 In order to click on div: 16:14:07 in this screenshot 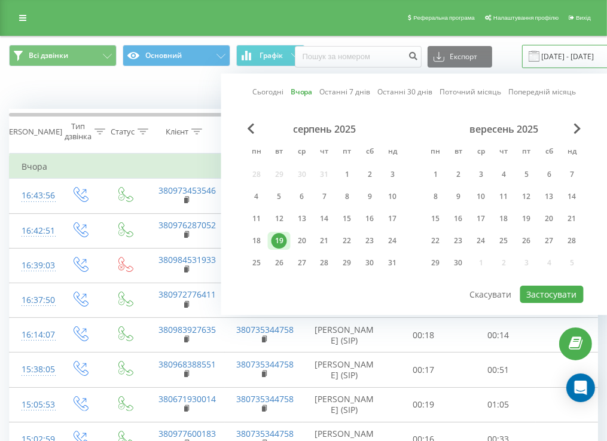, I will do `click(33, 335)`.